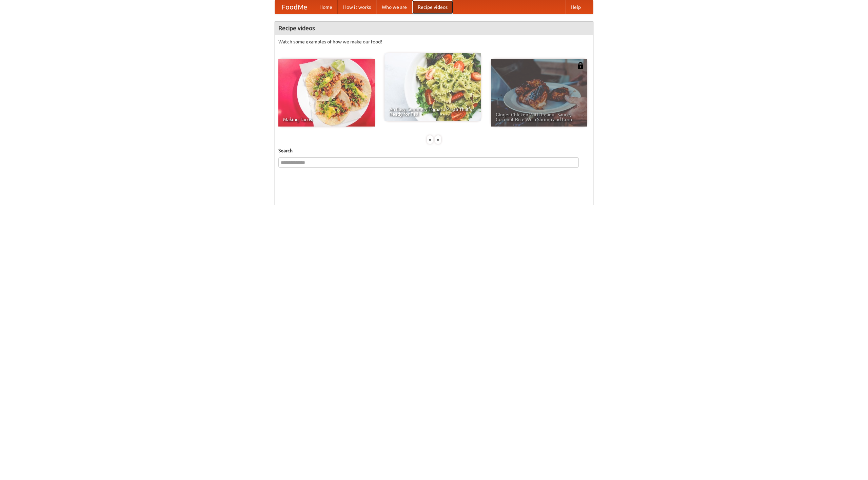 This screenshot has width=868, height=480. What do you see at coordinates (432, 87) in the screenshot?
I see `a: An Easy, Summery Tomato Pasta That's Ready for Fall` at bounding box center [432, 87].